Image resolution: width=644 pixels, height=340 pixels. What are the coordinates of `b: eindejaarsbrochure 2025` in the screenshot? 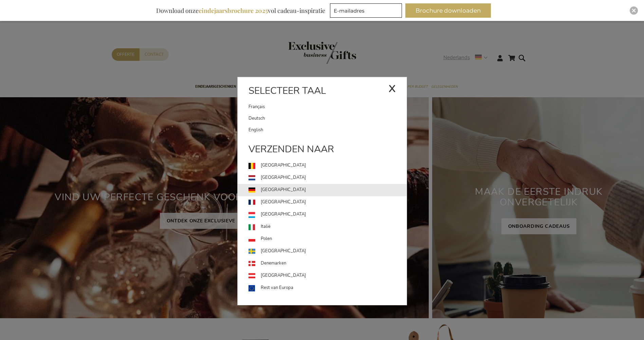 It's located at (233, 10).